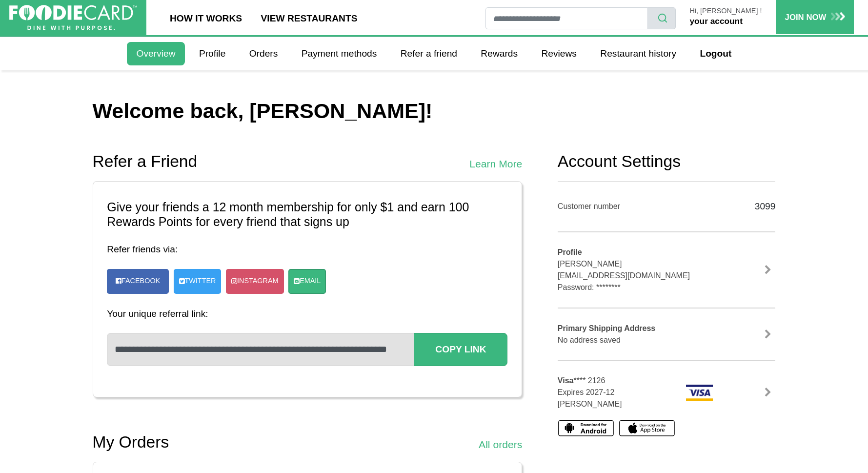  Describe the element at coordinates (499, 53) in the screenshot. I see `a: Rewards` at that location.